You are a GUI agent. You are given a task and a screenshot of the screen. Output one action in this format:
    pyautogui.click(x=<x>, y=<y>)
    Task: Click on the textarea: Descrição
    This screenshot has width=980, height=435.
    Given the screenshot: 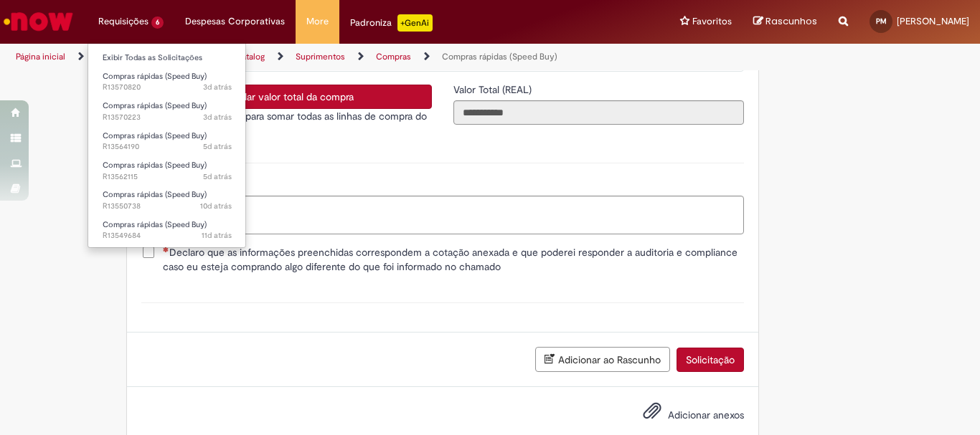 What is the action you would take?
    pyautogui.click(x=443, y=215)
    